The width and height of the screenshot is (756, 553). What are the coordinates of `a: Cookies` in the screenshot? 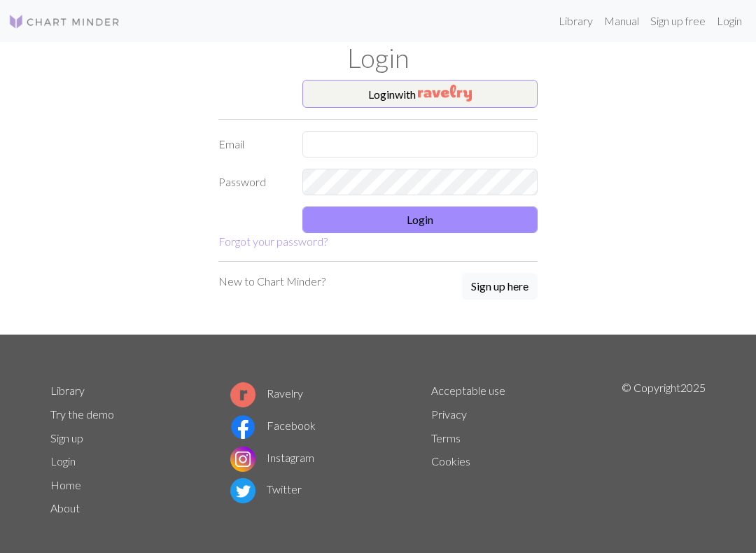 It's located at (451, 460).